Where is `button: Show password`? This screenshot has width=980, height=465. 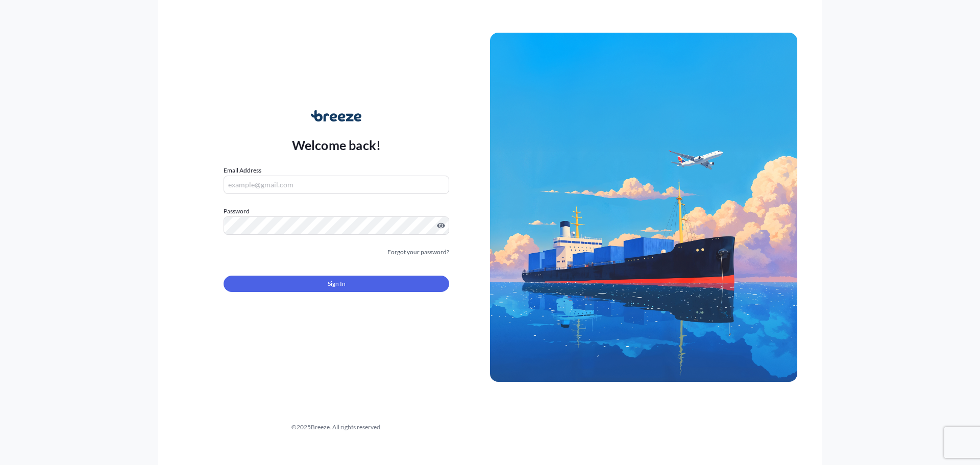 button: Show password is located at coordinates (441, 226).